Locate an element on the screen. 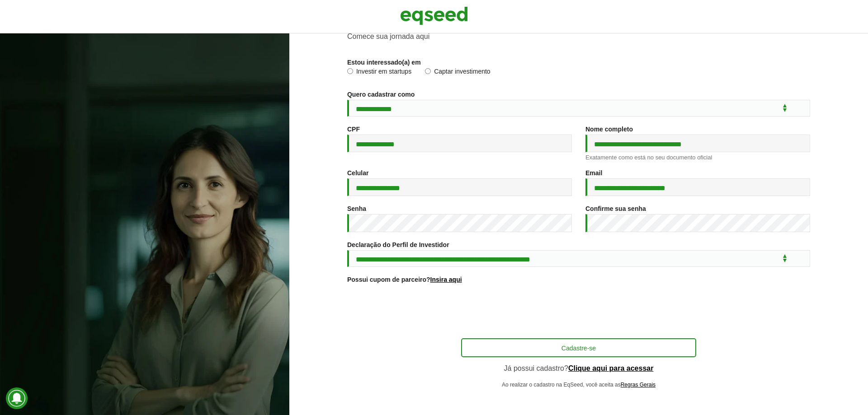 The height and width of the screenshot is (415, 868). label: Captar investimento is located at coordinates (458, 73).